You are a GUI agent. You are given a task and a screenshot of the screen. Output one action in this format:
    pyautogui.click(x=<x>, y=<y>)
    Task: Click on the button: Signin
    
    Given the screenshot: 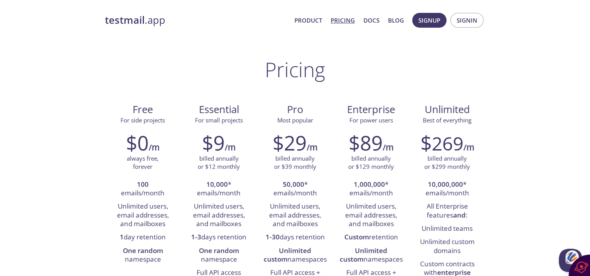 What is the action you would take?
    pyautogui.click(x=467, y=20)
    